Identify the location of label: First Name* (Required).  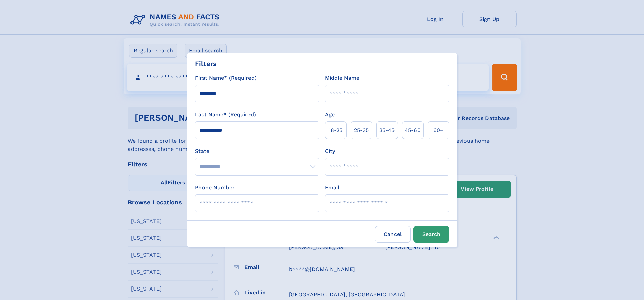
(226, 78).